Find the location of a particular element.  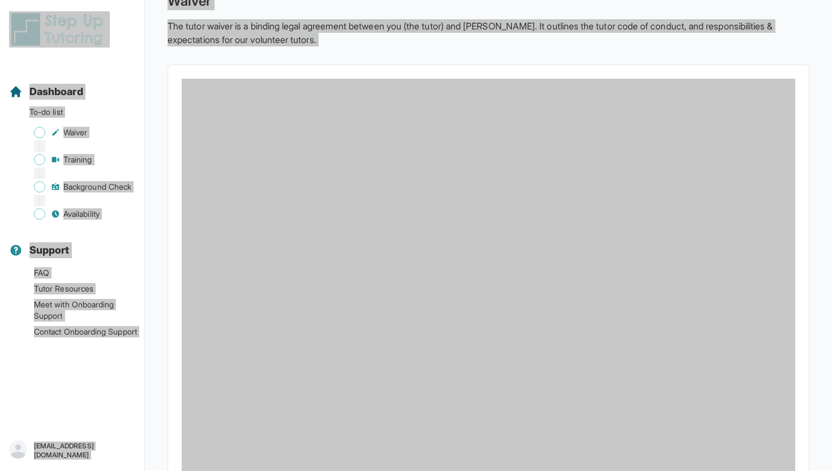

span: Waiver is located at coordinates (75, 133).